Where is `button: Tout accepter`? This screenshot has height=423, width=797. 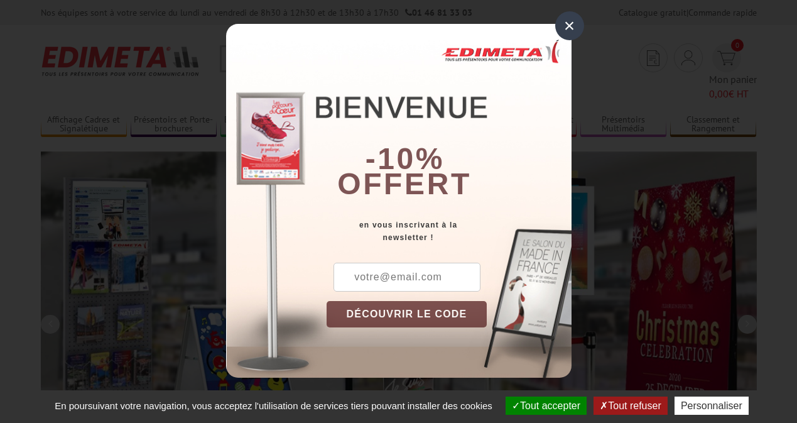
button: Tout accepter is located at coordinates (546, 405).